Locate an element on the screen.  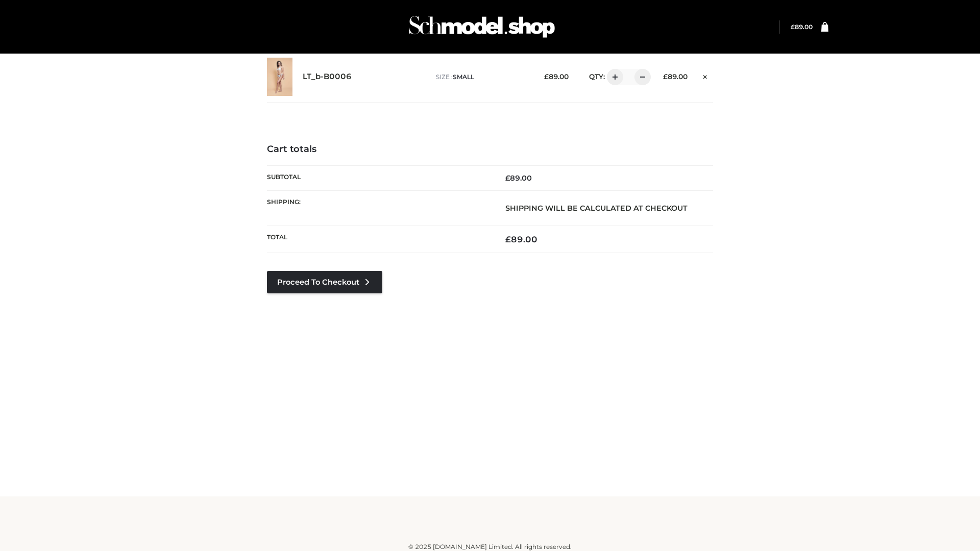
th: Shipping: is located at coordinates (378, 208).